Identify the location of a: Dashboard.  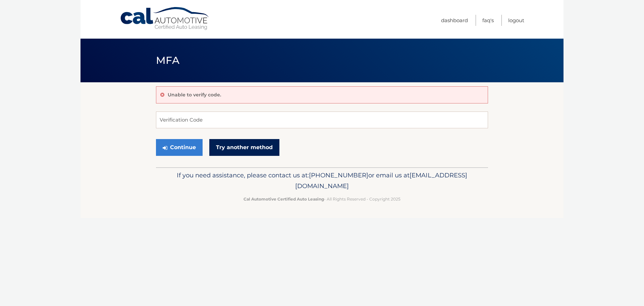
(454, 20).